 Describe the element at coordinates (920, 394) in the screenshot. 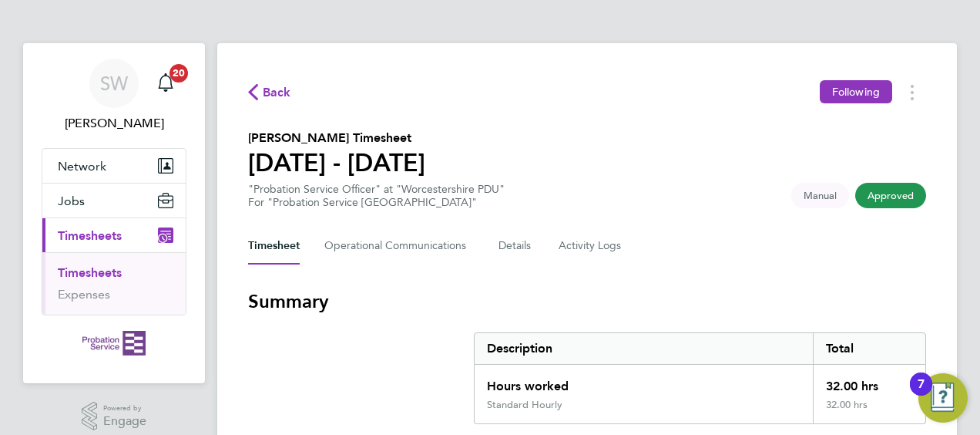

I see `div: 7` at that location.